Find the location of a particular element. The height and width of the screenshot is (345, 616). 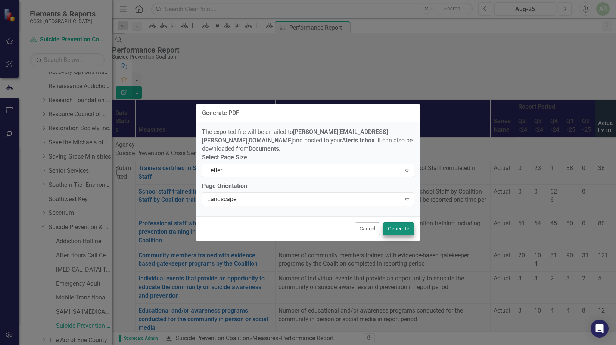

strong: Documents is located at coordinates (263, 149).